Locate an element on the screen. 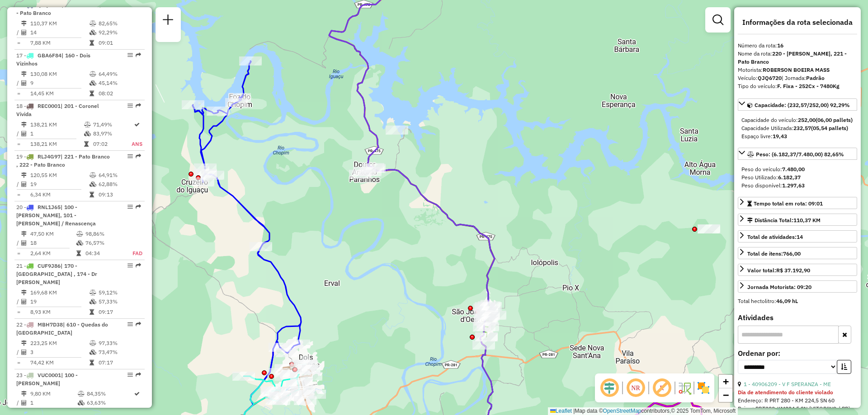 This screenshot has height=415, width=868. span: Total de atividades: is located at coordinates (775, 236).